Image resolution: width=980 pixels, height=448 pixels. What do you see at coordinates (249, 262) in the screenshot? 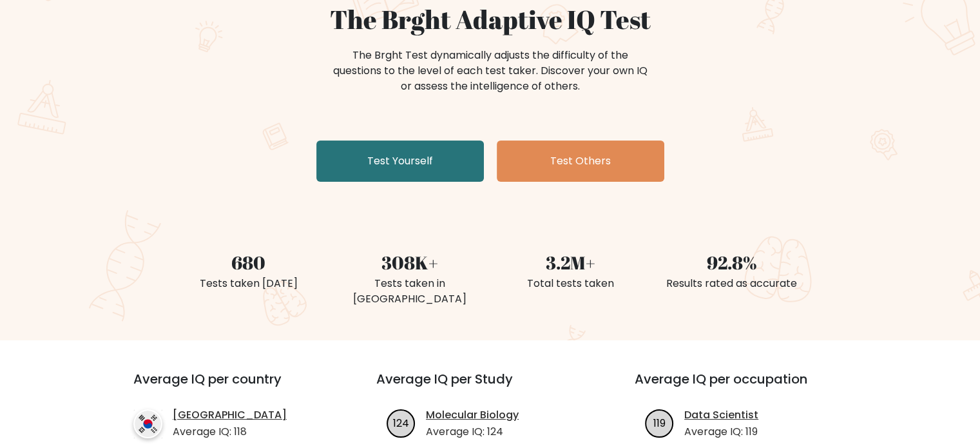
I see `div: 680` at bounding box center [249, 262].